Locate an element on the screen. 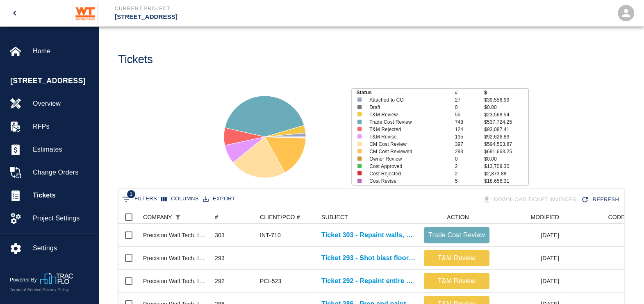 This screenshot has height=304, width=644. p: Current Project is located at coordinates (241, 8).